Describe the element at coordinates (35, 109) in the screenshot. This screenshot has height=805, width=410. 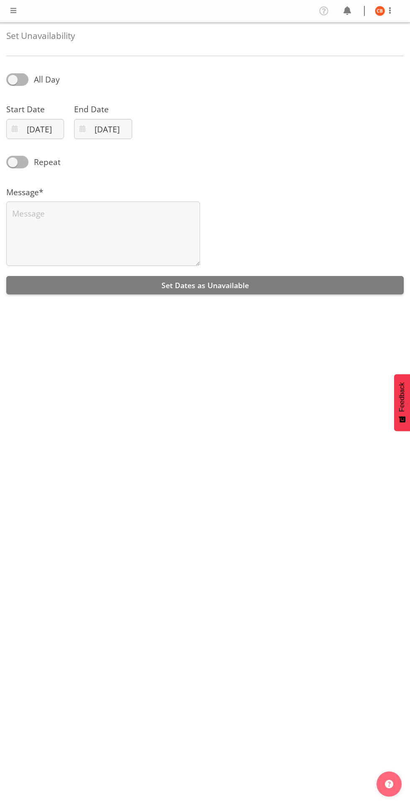
I see `label: Start Date` at that location.